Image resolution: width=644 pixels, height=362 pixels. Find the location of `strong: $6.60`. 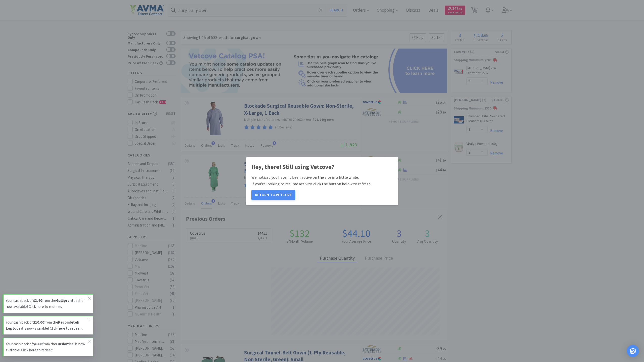

strong: $6.60 is located at coordinates (38, 344).